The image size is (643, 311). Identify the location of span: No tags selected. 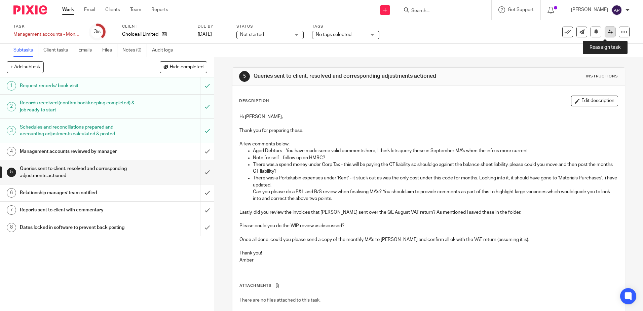
(334, 35).